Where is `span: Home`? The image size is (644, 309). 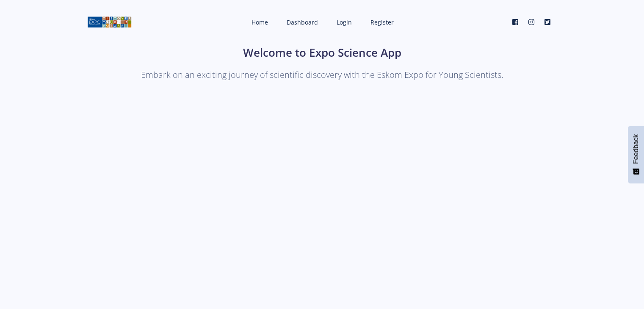 span: Home is located at coordinates (260, 22).